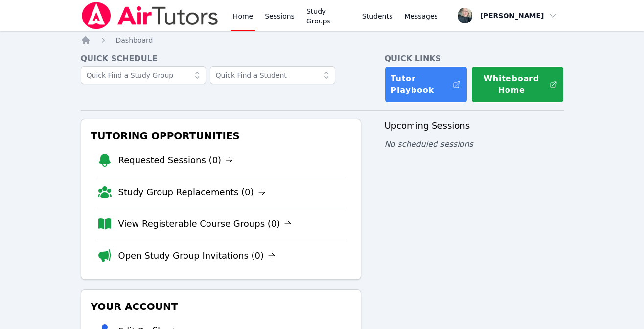 The image size is (644, 329). I want to click on input: Quick Find a Student, so click(273, 75).